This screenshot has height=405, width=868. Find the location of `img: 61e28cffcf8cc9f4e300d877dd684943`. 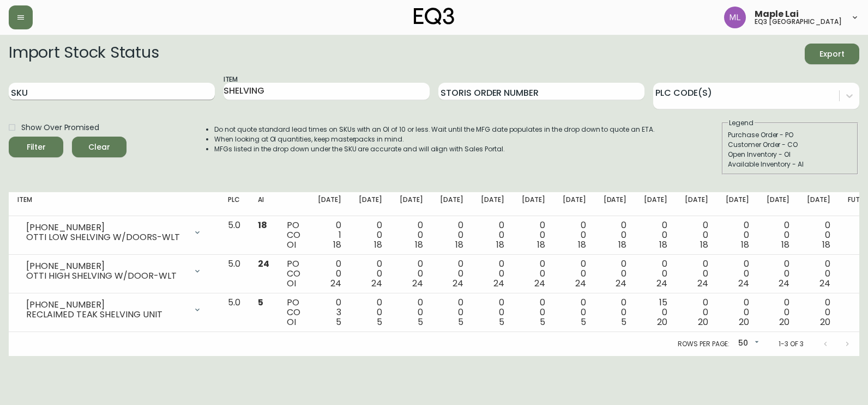

img: 61e28cffcf8cc9f4e300d877dd684943 is located at coordinates (735, 17).